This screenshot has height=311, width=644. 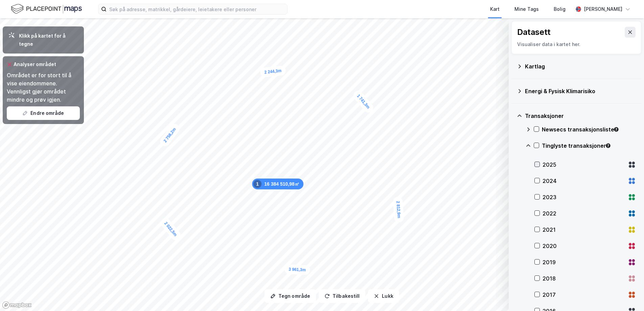 What do you see at coordinates (626, 294) in the screenshot?
I see `div: Kontrollprogram for chat` at bounding box center [626, 294].